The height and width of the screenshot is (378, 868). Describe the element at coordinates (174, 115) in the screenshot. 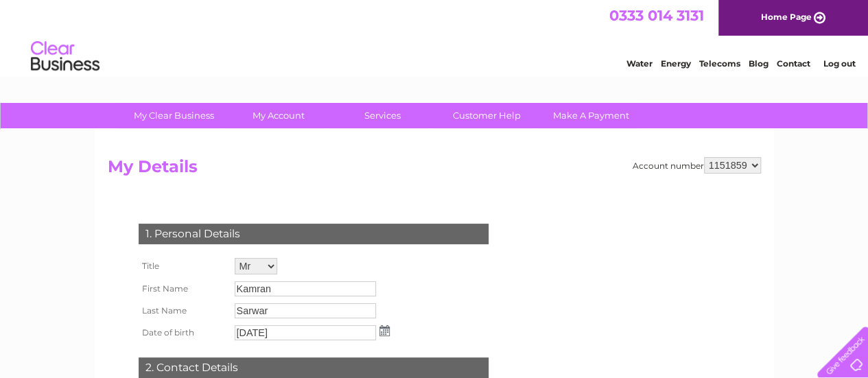

I see `a: My Clear Business` at that location.